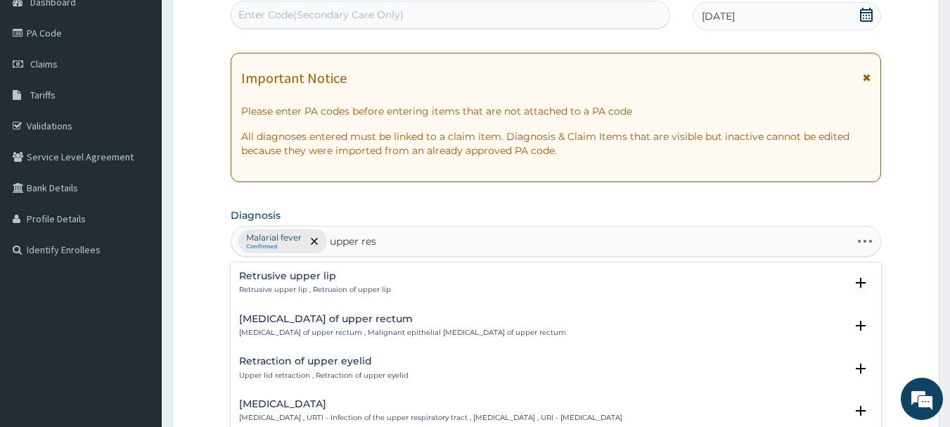  What do you see at coordinates (314, 241) in the screenshot?
I see `span: remove selection option` at bounding box center [314, 241].